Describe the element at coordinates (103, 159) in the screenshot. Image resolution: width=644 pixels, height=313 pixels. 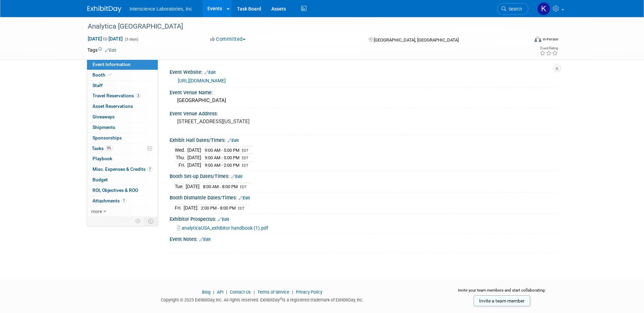
I see `span: Playbook` at that location.